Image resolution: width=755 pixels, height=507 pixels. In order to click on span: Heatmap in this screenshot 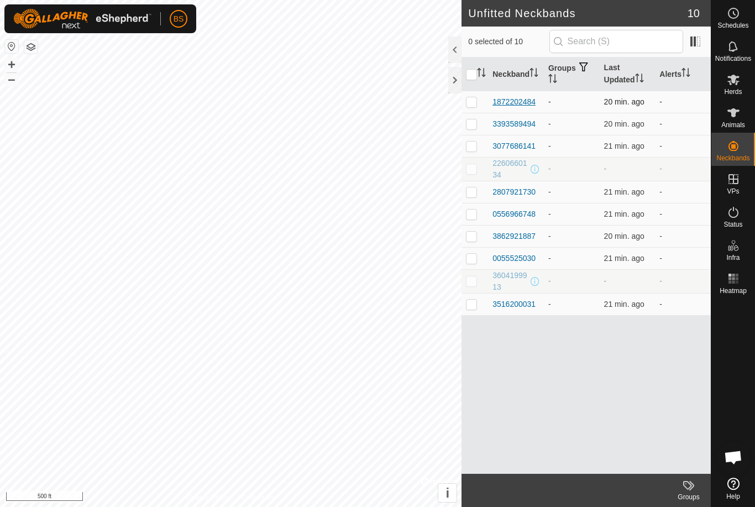, I will do `click(733, 291)`.